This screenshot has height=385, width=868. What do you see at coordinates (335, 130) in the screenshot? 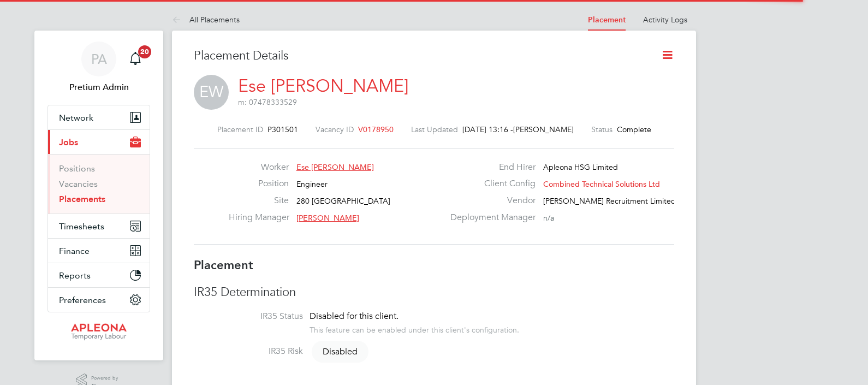
I see `label: Vacancy ID` at bounding box center [335, 130].